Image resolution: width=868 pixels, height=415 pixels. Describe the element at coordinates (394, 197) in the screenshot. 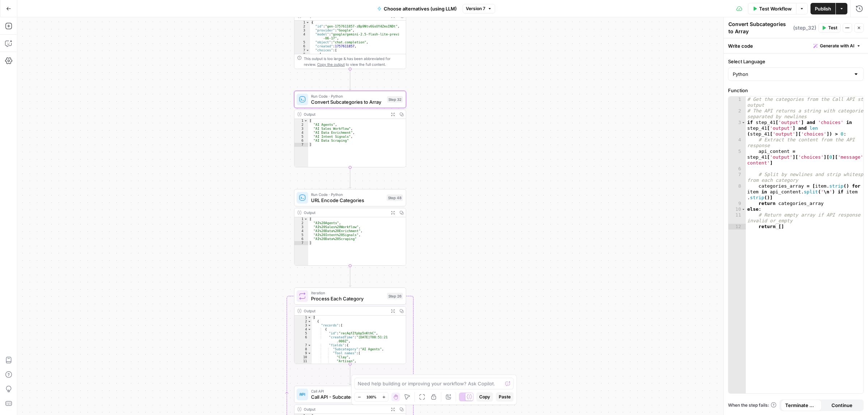

I see `div: Step 48` at that location.